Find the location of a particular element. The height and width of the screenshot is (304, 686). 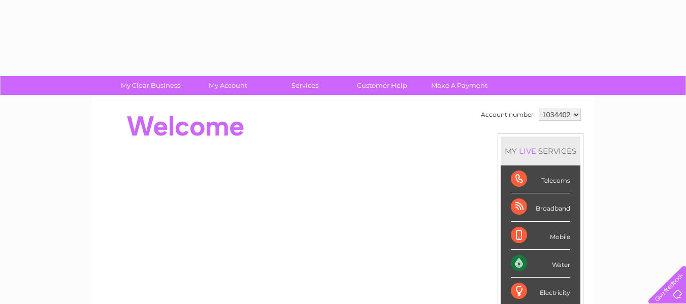

a: Services is located at coordinates (305, 85).